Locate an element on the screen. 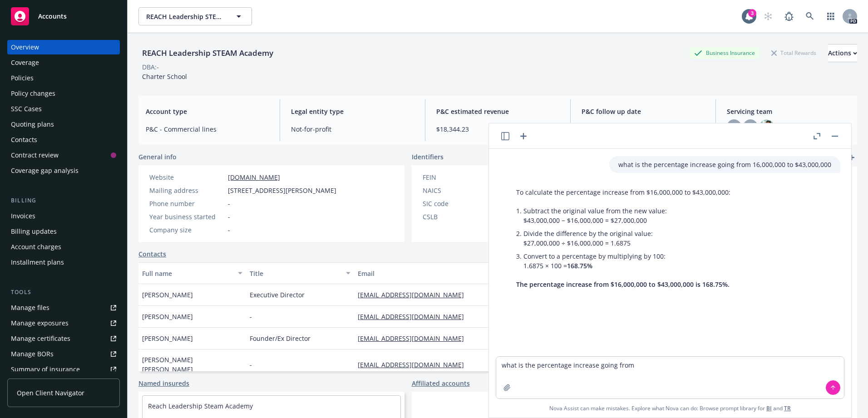  span: The percentage increase from $16,000,000 to $43,000,000 is 168.75%. is located at coordinates (623, 284).